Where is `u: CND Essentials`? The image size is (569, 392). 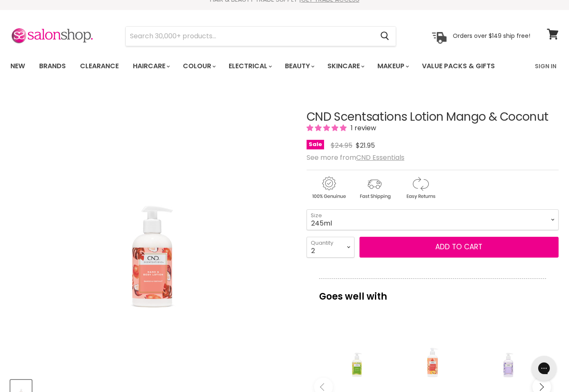 u: CND Essentials is located at coordinates (380, 157).